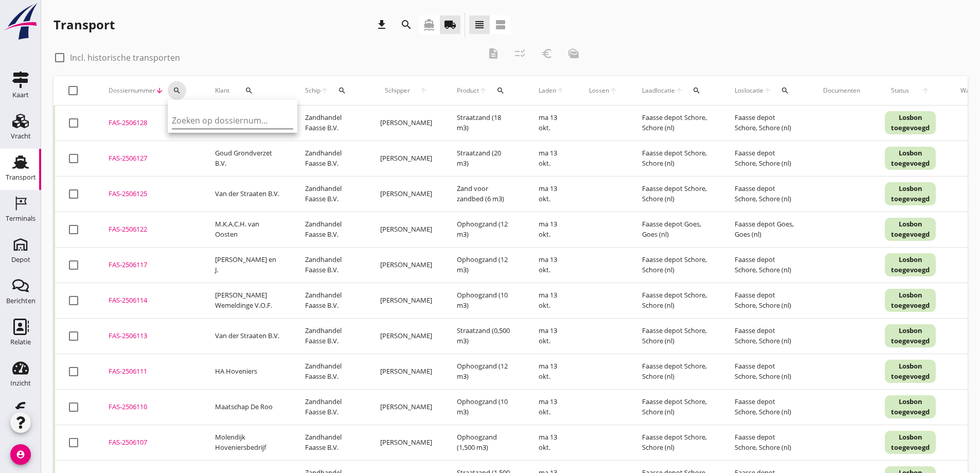  I want to click on i: download, so click(381, 25).